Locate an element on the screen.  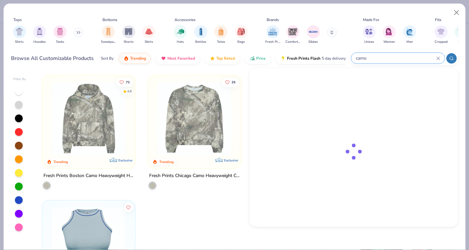
div: filter for Skirts is located at coordinates (149, 35).